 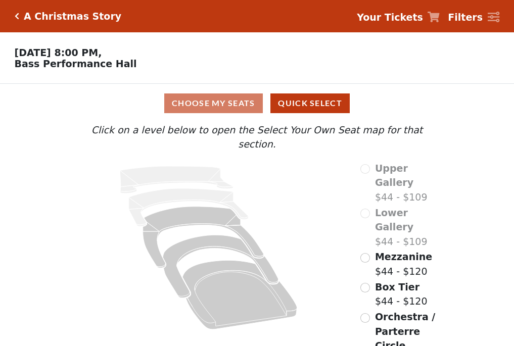 What do you see at coordinates (177, 180) in the screenshot?
I see `path: Upper Gallery - Seats Available: 0` at bounding box center [177, 180].